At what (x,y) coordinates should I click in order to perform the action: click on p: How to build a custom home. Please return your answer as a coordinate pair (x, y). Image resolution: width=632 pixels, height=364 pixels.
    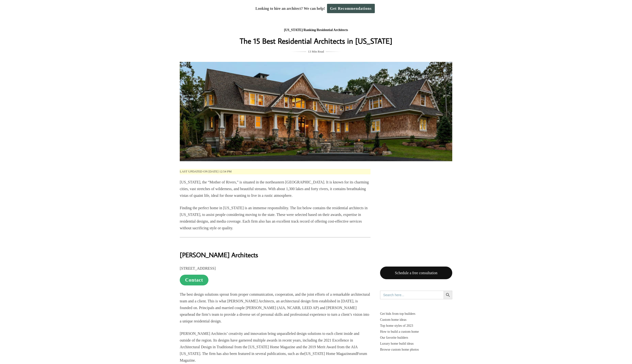
    Looking at the image, I should click on (416, 332).